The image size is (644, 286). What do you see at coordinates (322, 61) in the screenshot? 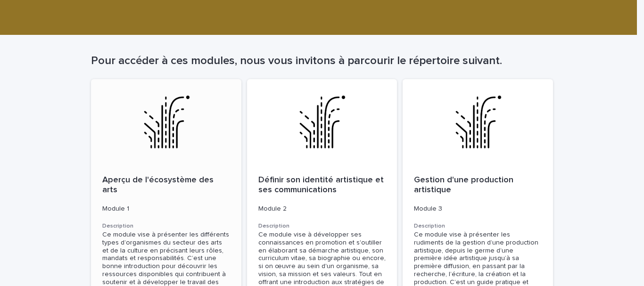
I see `h1: Pour accéder à ces modules, nous vous invitons à parcourir le répertoire suivant.` at bounding box center [322, 61].